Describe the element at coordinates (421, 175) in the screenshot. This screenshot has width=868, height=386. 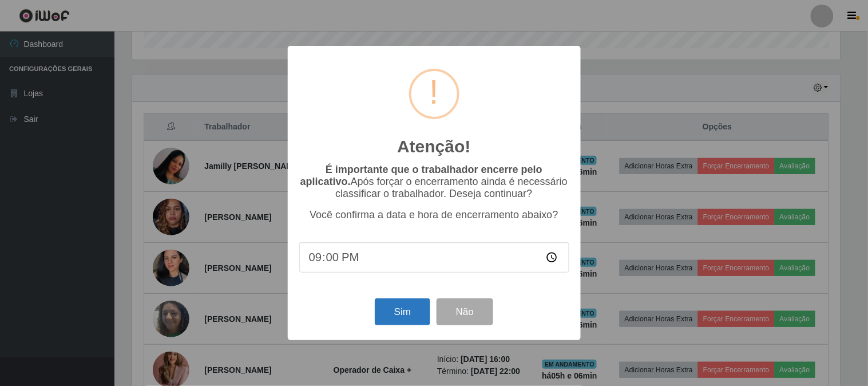
I see `b: É importante que o trabalhador encerre pelo aplicativo.` at that location.